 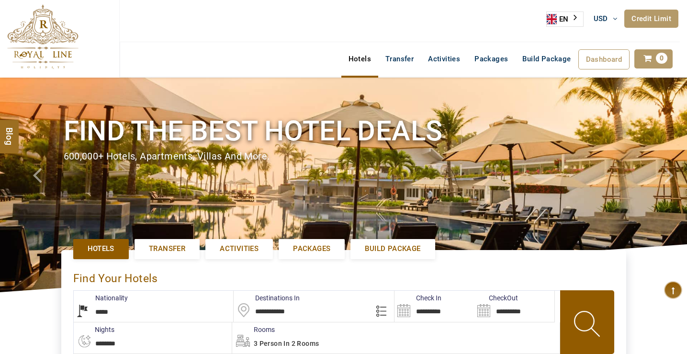 I want to click on span: Transfer, so click(x=167, y=248).